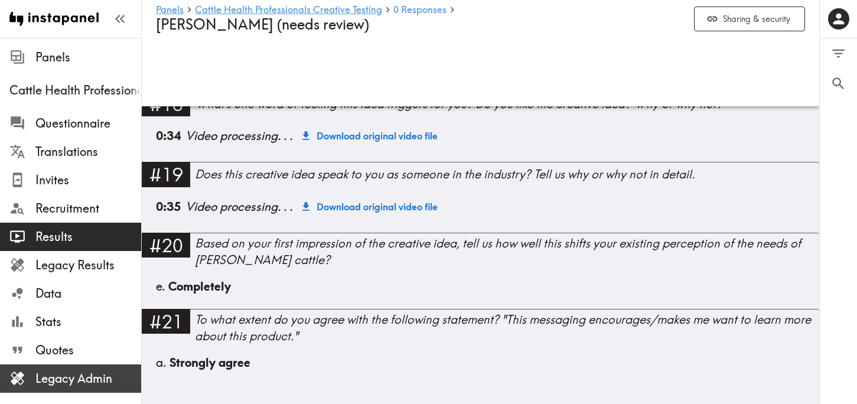 The width and height of the screenshot is (857, 404). What do you see at coordinates (288, 10) in the screenshot?
I see `a: Cattle Health Professionals Creative Testing` at bounding box center [288, 10].